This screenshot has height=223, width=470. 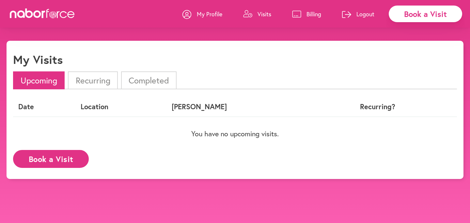 What do you see at coordinates (257, 14) in the screenshot?
I see `a: Visits` at bounding box center [257, 14].